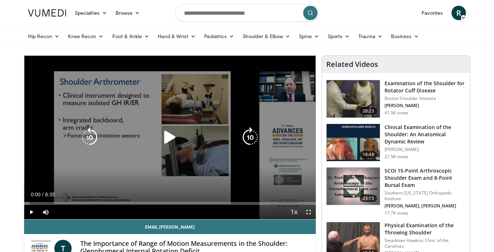  Describe the element at coordinates (425, 135) in the screenshot. I see `h3: Clinical Examination of the Shoulder: An Anatomical Dynamic Review` at that location.